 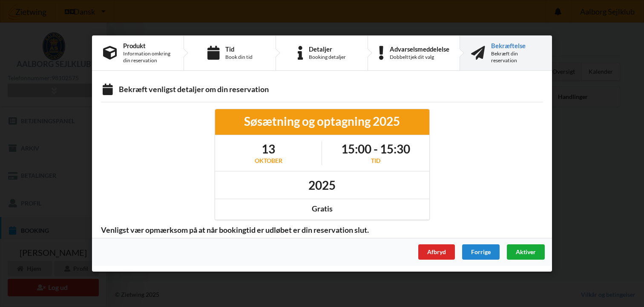 What do you see at coordinates (420, 49) in the screenshot?
I see `div: Advarselsmeddelelse` at bounding box center [420, 49].